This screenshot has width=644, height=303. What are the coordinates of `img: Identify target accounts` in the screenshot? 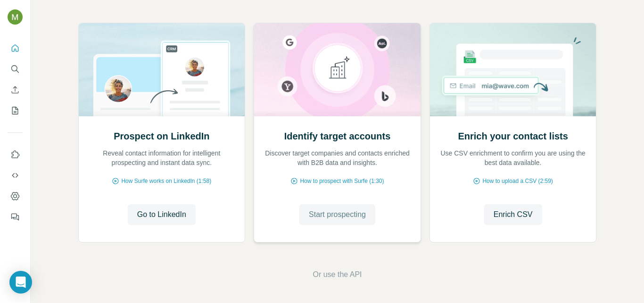 It's located at (337, 69).